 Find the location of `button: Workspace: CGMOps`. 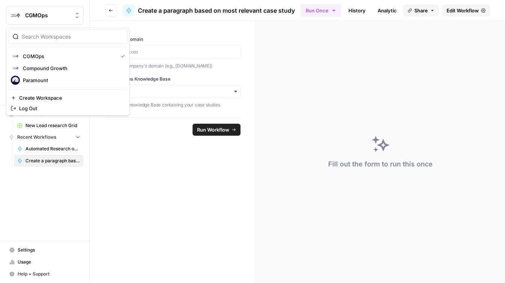

button: Workspace: CGMOps is located at coordinates (45, 15).